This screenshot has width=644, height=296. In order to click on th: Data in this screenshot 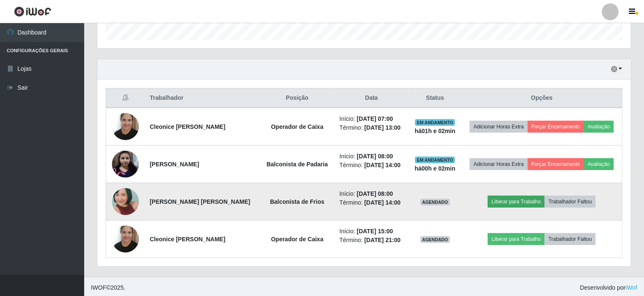, I will do `click(372, 98)`.